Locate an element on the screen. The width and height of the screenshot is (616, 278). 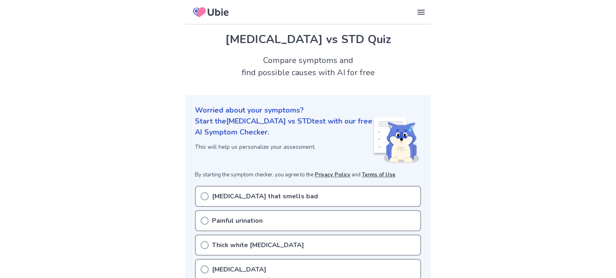
p: This will help us personalize your assessment. is located at coordinates (283, 147).